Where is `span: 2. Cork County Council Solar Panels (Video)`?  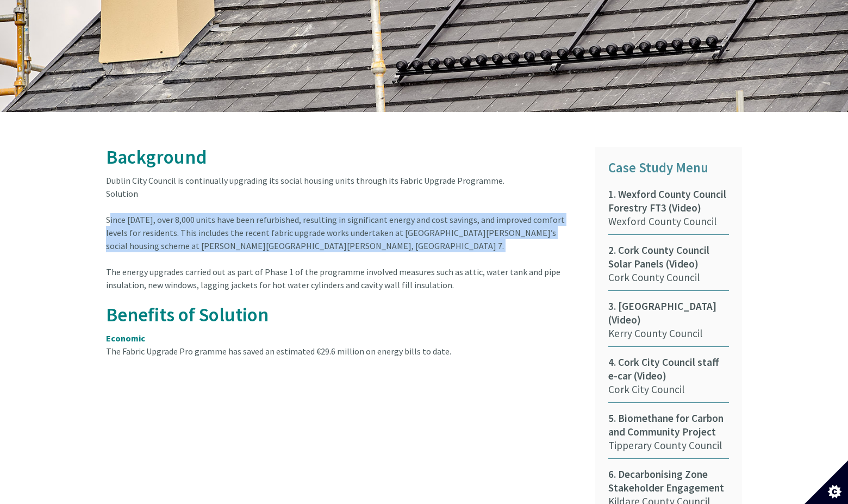 span: 2. Cork County Council Solar Panels (Video) is located at coordinates (669, 257).